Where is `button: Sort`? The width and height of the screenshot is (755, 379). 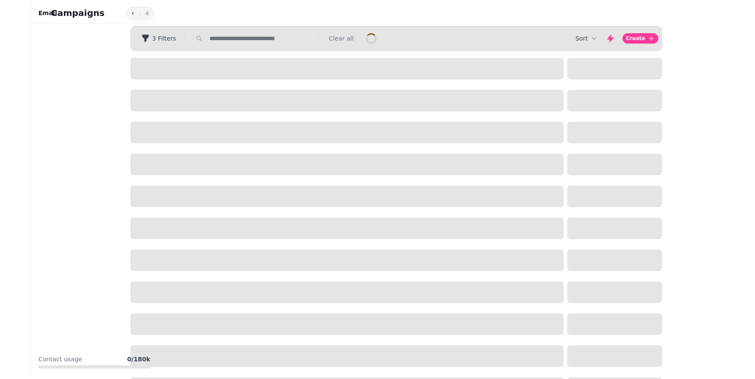 button: Sort is located at coordinates (587, 38).